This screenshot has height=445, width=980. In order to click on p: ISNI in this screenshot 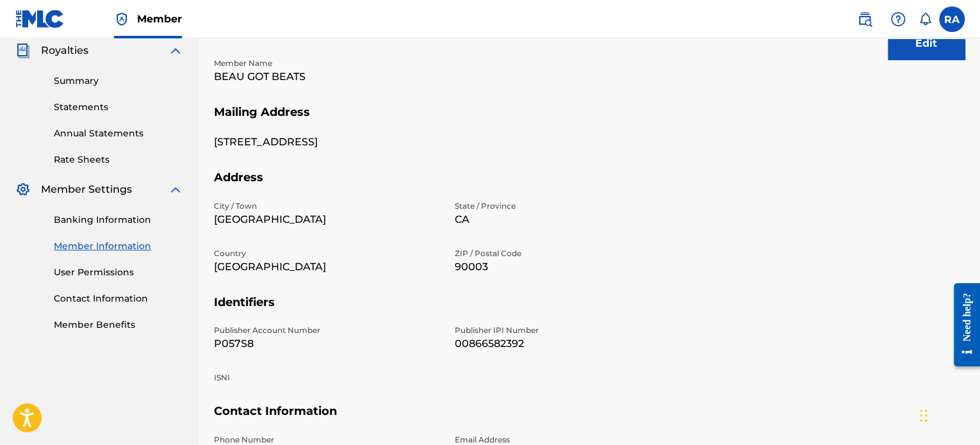, I will do `click(326, 378)`.